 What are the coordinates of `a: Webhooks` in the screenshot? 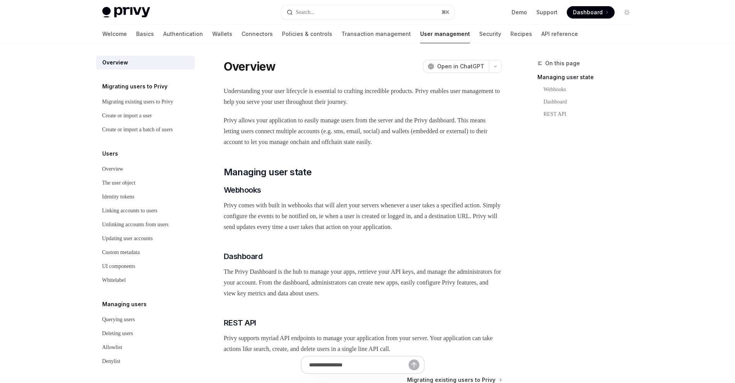 It's located at (588, 89).